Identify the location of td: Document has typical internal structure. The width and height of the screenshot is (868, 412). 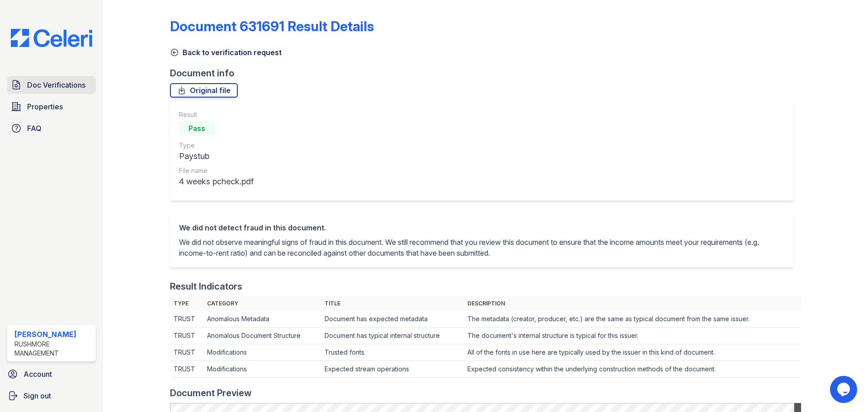
(392, 336).